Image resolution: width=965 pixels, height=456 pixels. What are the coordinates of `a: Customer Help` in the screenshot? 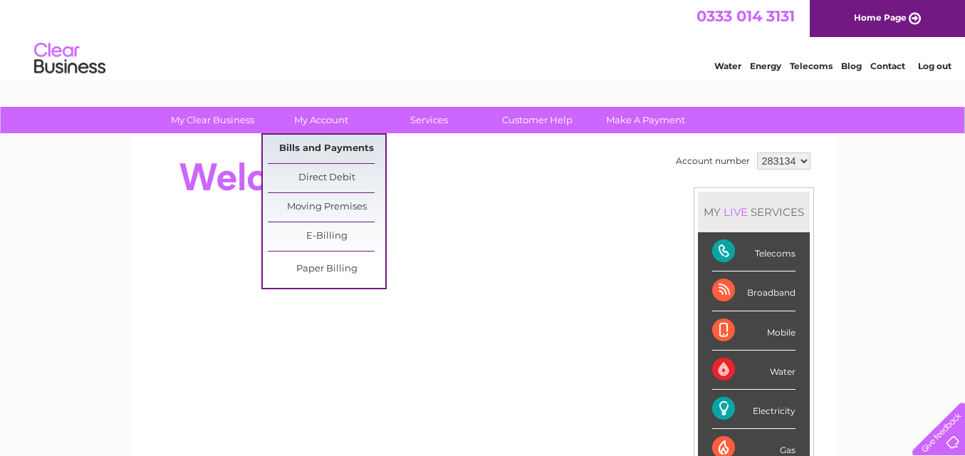 It's located at (537, 120).